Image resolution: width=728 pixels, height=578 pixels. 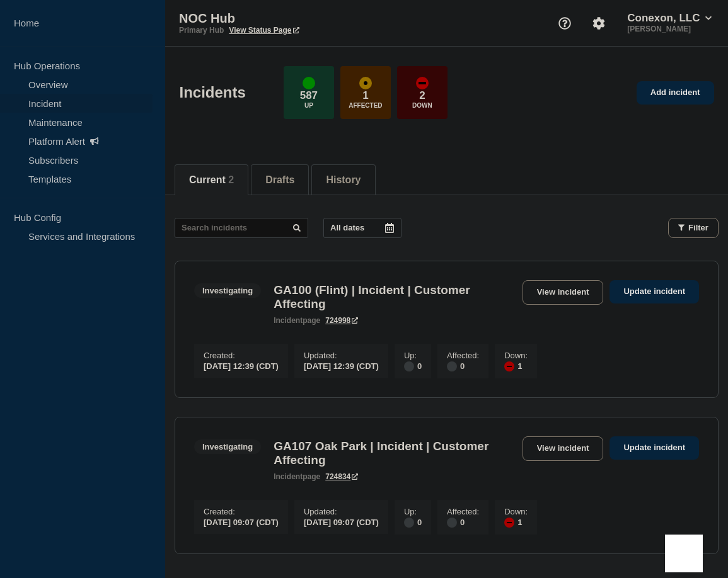 What do you see at coordinates (693, 228) in the screenshot?
I see `button: Filter` at bounding box center [693, 228].